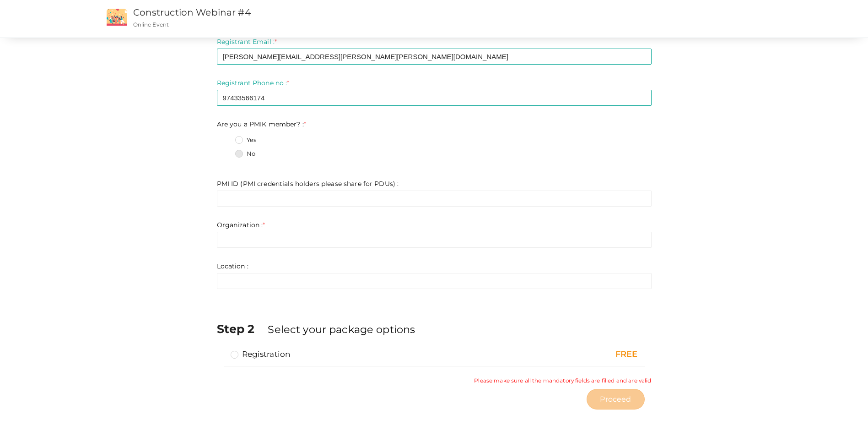  What do you see at coordinates (247, 42) in the screenshot?
I see `label: Registrant Email :` at bounding box center [247, 42].